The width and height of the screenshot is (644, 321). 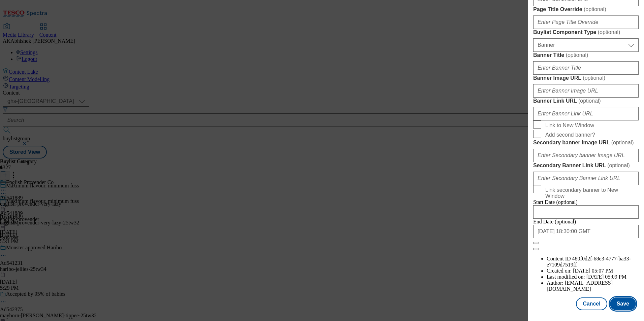 I want to click on label: Secondary banner Image URL, so click(x=585, y=143).